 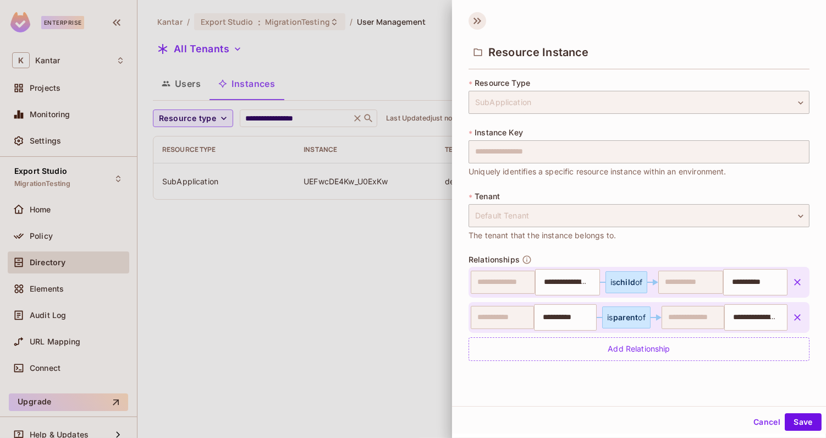 What do you see at coordinates (538, 52) in the screenshot?
I see `span: Resource Instance` at bounding box center [538, 52].